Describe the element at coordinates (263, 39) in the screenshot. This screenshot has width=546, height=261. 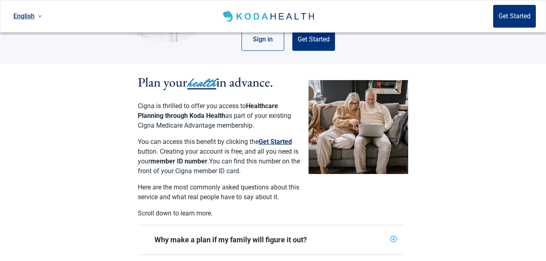
I see `button: Sign in` at that location.